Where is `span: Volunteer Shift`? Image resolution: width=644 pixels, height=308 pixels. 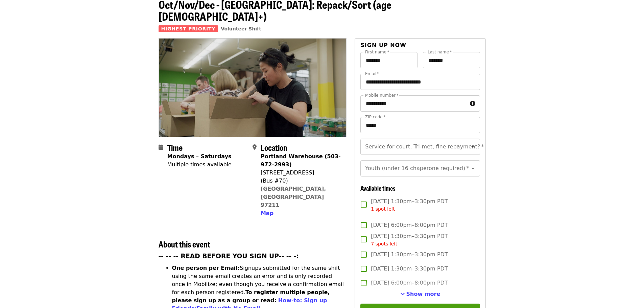
span: Volunteer Shift is located at coordinates (241, 29).